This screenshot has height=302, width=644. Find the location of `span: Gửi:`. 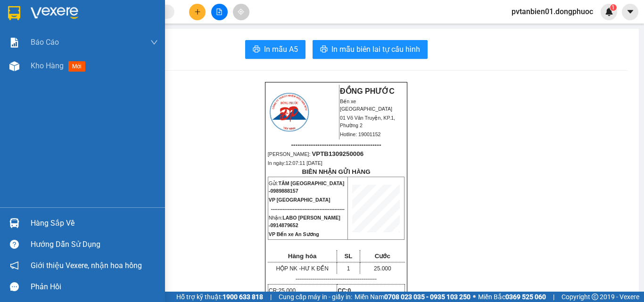

span: Gửi: is located at coordinates (307, 187).